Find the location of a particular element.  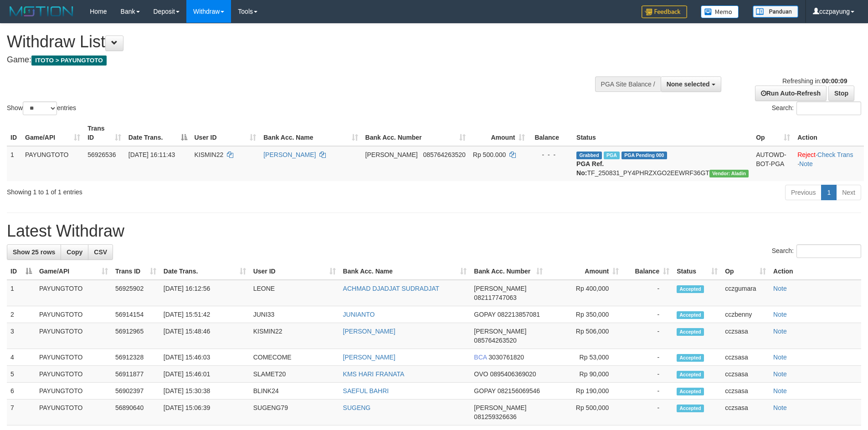

span: OVO is located at coordinates (480, 374).